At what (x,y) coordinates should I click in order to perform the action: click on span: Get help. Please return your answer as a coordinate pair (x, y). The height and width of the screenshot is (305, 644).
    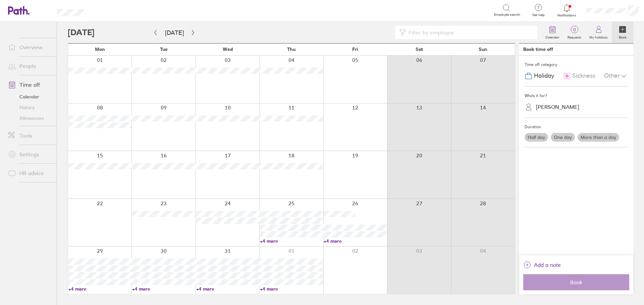
    Looking at the image, I should click on (538, 15).